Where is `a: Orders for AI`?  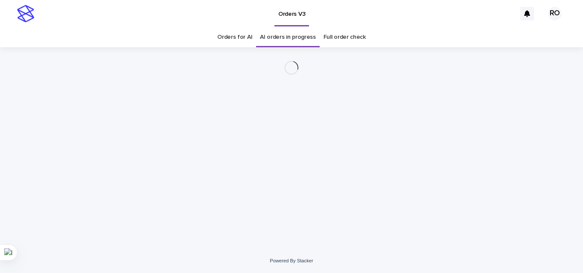 a: Orders for AI is located at coordinates (235, 37).